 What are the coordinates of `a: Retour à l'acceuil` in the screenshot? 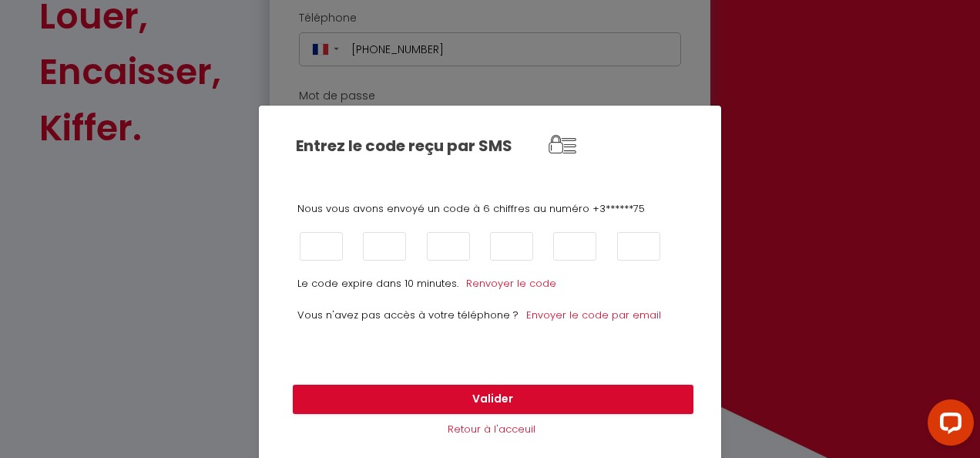 It's located at (491, 428).